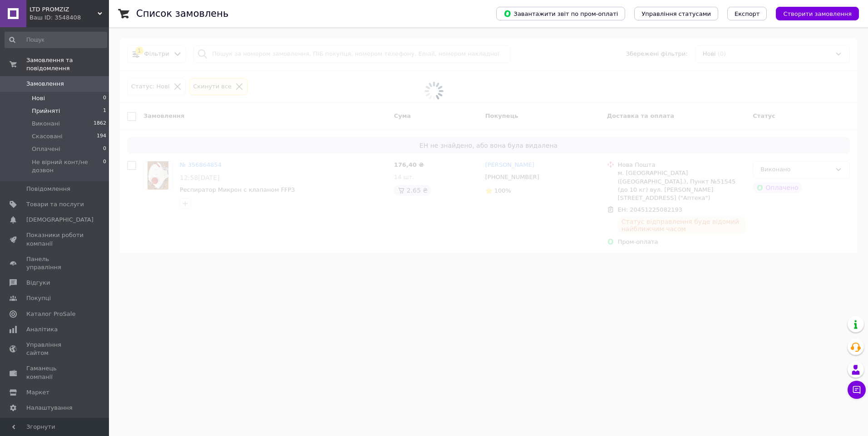  Describe the element at coordinates (100, 124) in the screenshot. I see `span: 1862` at that location.